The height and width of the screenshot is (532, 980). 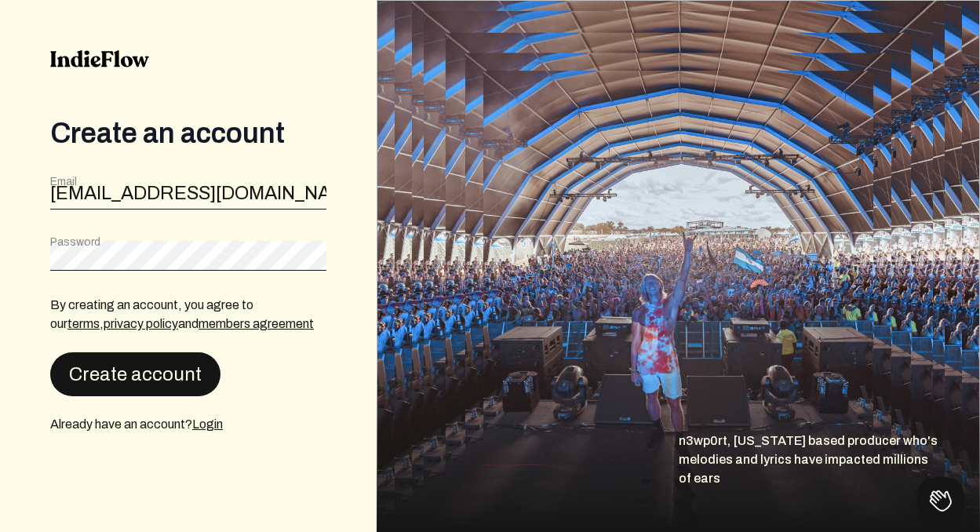 I want to click on img: indieflow-logo-black.svg, so click(x=100, y=59).